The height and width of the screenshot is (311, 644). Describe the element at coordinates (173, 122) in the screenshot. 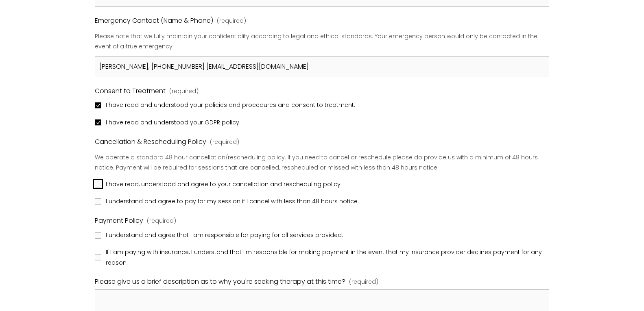

I see `span: I have read and understood your GDPR policy.` at that location.